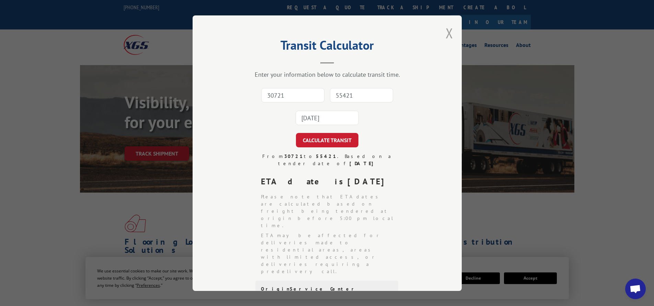 The image size is (654, 306). I want to click on input: Dest. Zip, so click(361, 95).